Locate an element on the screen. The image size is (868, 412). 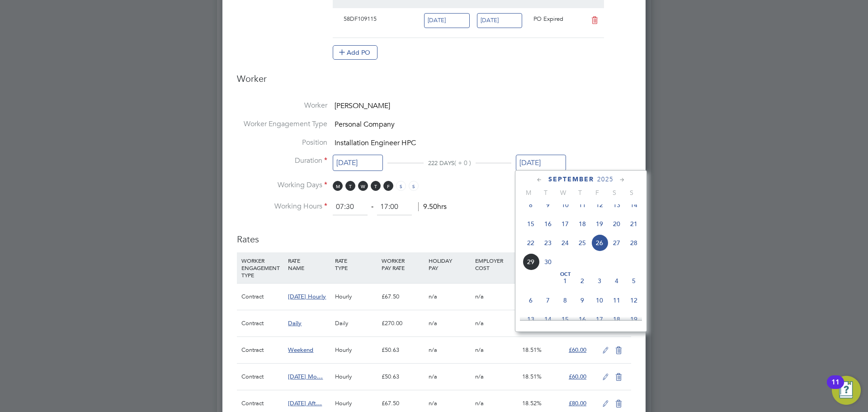
span: 6 is located at coordinates (530, 300).